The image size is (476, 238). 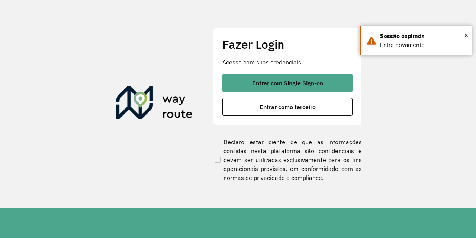 What do you see at coordinates (287, 44) in the screenshot?
I see `h2: Fazer Login` at bounding box center [287, 44].